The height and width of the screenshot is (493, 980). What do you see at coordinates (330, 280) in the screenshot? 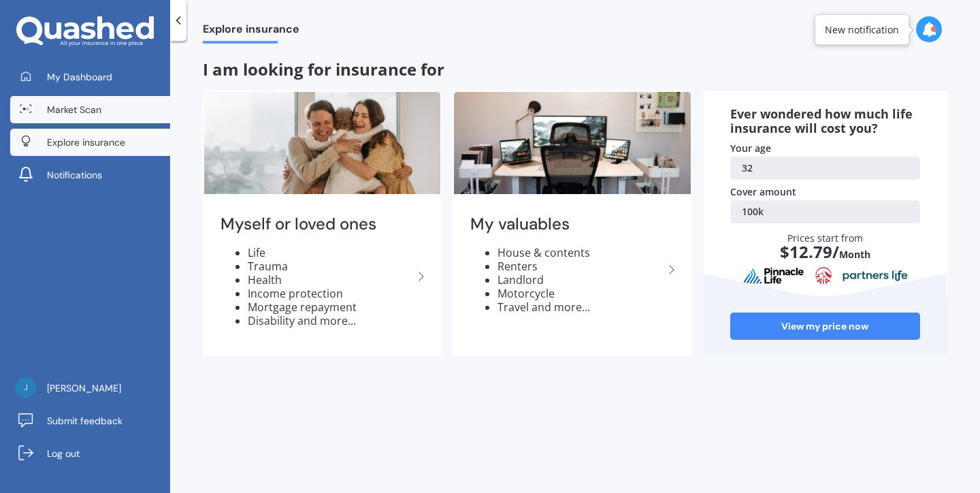
I see `li: Health` at bounding box center [330, 280].